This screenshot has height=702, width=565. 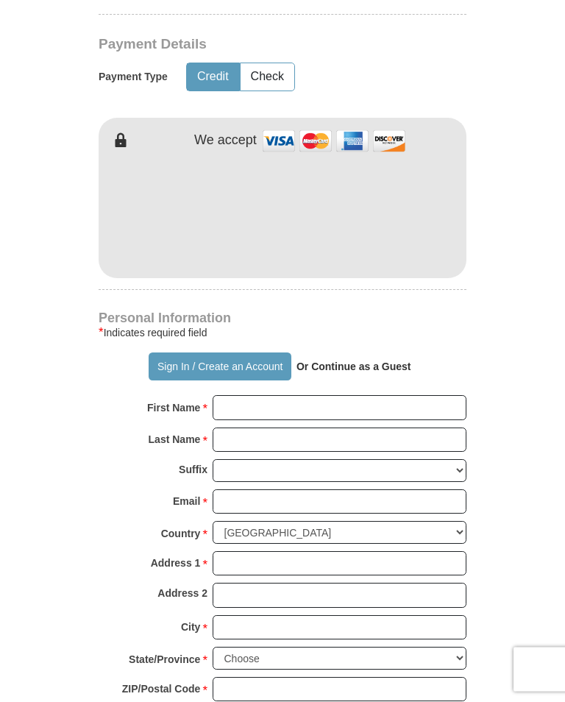 I want to click on button: Check, so click(x=267, y=77).